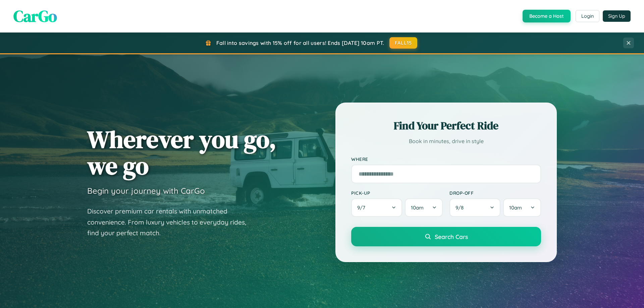  Describe the element at coordinates (171, 222) in the screenshot. I see `p: Discover premium car rentals with unmatched convenience. From luxury vehicles to everyday rides, ...` at that location.